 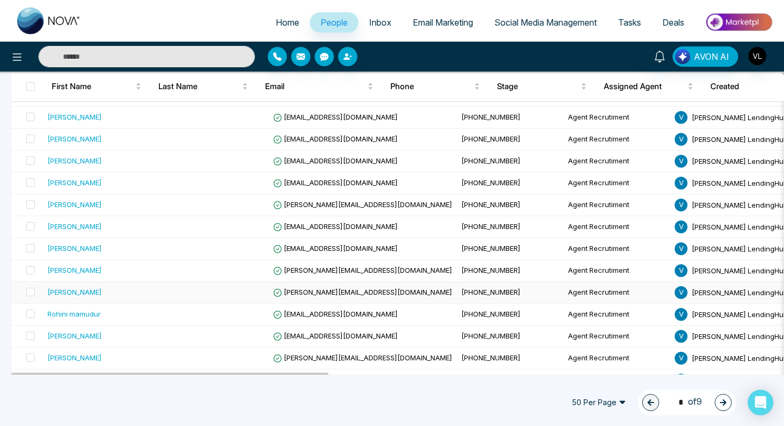 What do you see at coordinates (673, 22) in the screenshot?
I see `span: Deals` at bounding box center [673, 22].